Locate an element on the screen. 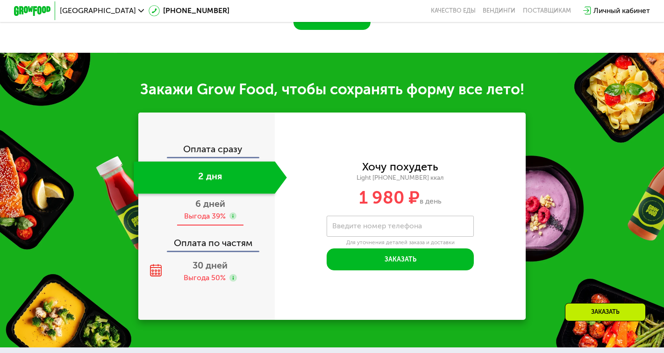  div: Хочу похудеть is located at coordinates (400, 167).